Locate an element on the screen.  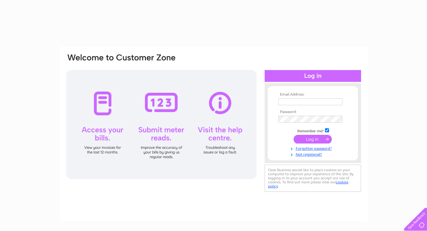
a: Forgotten password? is located at coordinates (314, 148).